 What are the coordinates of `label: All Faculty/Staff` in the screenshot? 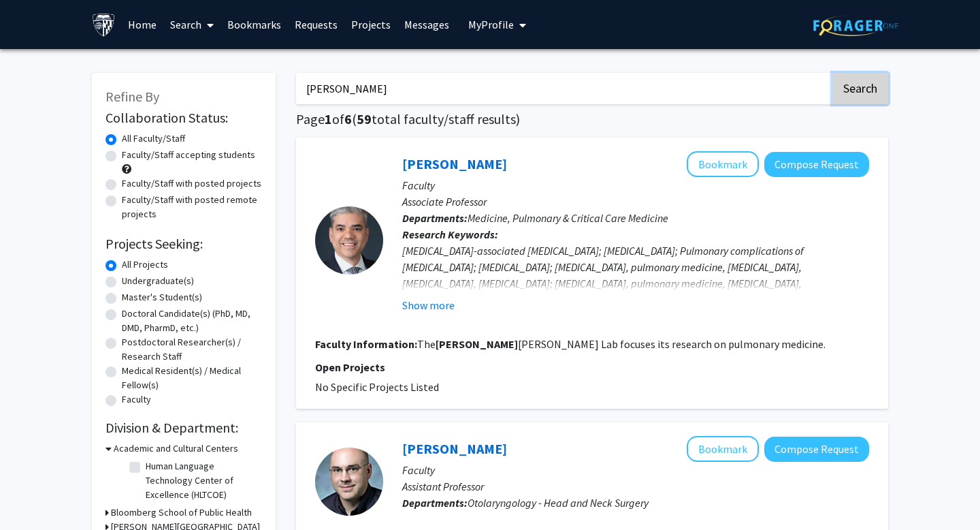 It's located at (153, 138).